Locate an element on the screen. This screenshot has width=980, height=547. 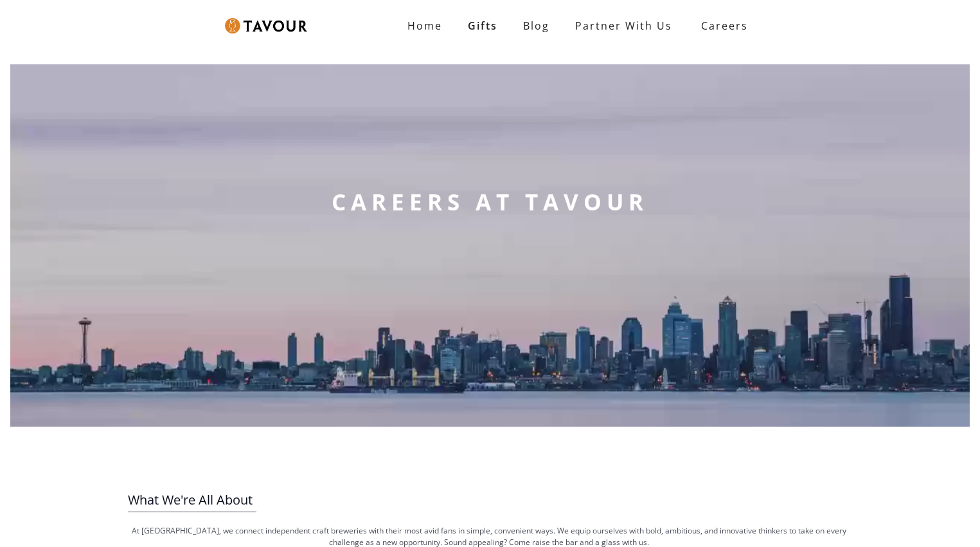
a: Blog is located at coordinates (536, 25).